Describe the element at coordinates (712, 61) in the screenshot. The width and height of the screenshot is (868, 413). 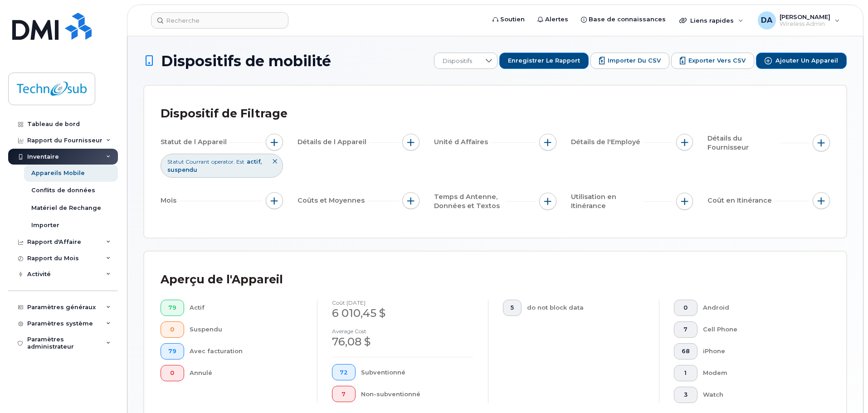
I see `a: Exporter vers CSV` at that location.